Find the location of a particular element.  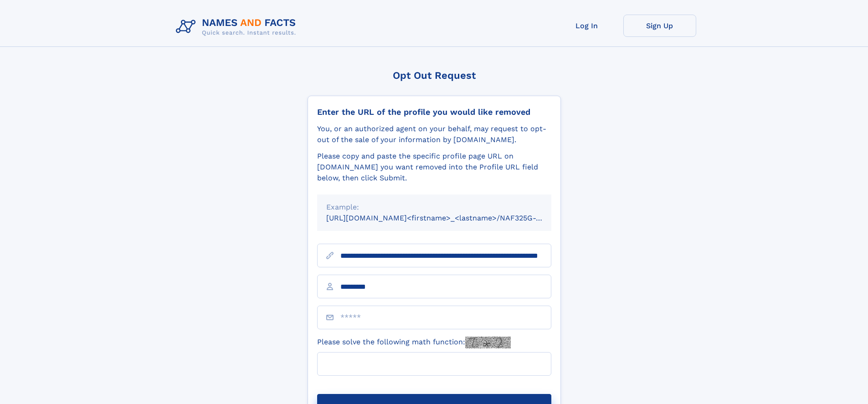

a: Sign Up is located at coordinates (660, 26).